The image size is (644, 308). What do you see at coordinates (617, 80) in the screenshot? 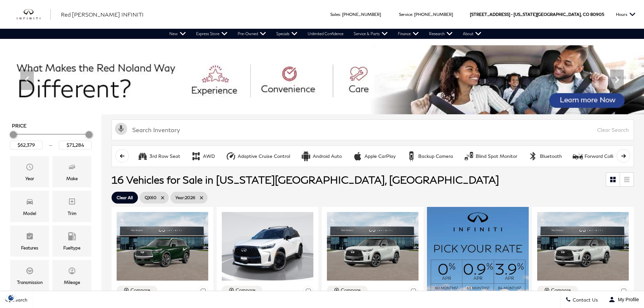
I see `div: Next` at bounding box center [617, 80].